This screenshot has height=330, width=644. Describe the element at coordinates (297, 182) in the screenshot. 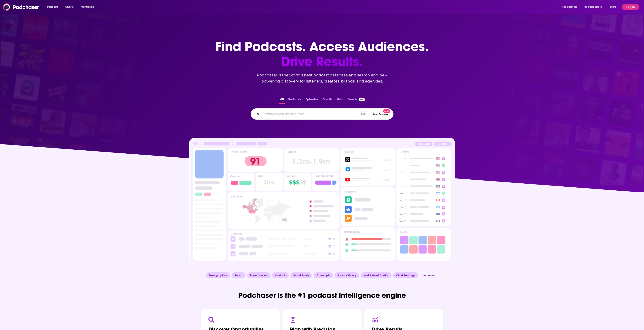

I see `img: Podcast Insights Income` at that location.